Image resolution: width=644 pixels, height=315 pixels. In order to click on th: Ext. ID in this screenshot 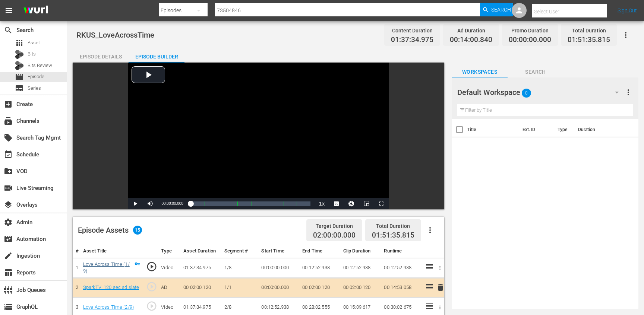, I will do `click(535, 129)`.